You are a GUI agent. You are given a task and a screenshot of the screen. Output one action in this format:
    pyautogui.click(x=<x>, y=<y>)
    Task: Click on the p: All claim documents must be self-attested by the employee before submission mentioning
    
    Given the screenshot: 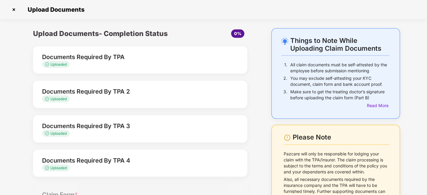 What is the action you would take?
    pyautogui.click(x=340, y=68)
    